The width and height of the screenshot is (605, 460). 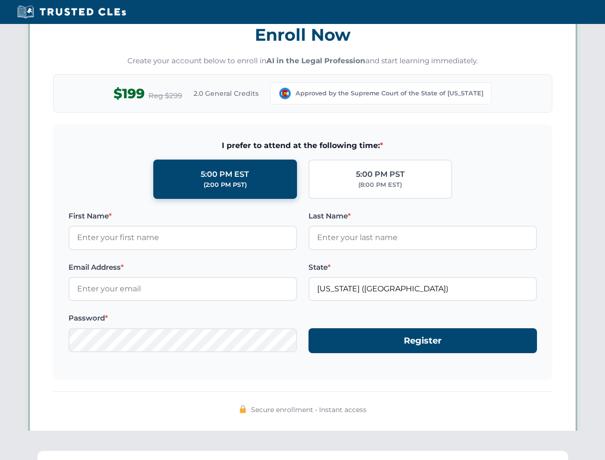 I want to click on img: Trusted CLEs, so click(x=71, y=12).